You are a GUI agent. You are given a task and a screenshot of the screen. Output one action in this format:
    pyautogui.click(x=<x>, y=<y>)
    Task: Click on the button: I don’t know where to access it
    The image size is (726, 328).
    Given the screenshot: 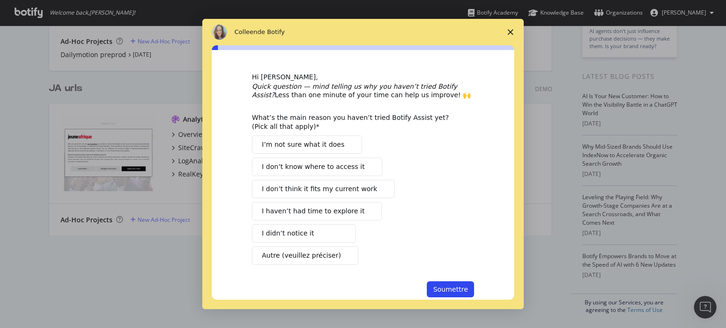 What is the action you would take?
    pyautogui.click(x=317, y=167)
    